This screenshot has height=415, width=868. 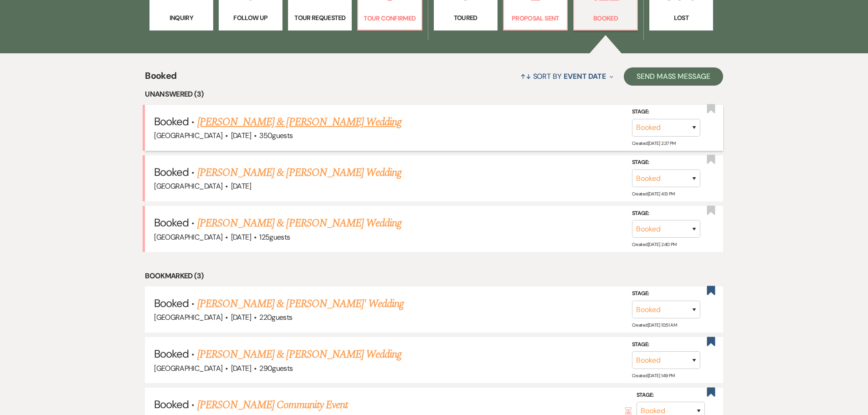 What do you see at coordinates (585, 76) in the screenshot?
I see `span: Event Date` at bounding box center [585, 76].